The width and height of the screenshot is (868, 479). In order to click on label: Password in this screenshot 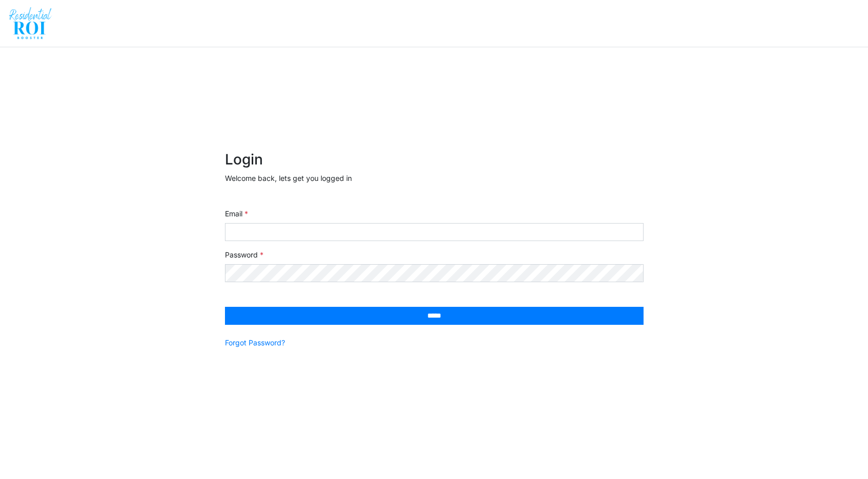, I will do `click(244, 255)`.